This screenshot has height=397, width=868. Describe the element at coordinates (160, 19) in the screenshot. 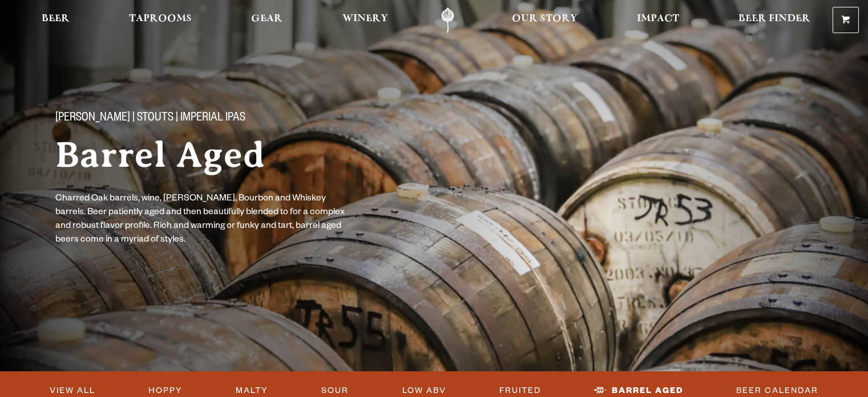

I see `span: Taprooms` at that location.